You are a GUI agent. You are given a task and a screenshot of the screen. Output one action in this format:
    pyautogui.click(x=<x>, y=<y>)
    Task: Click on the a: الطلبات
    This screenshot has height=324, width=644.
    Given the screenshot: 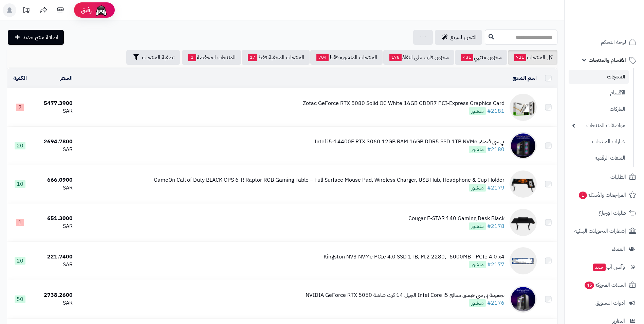 What is the action you would take?
    pyautogui.click(x=604, y=177)
    